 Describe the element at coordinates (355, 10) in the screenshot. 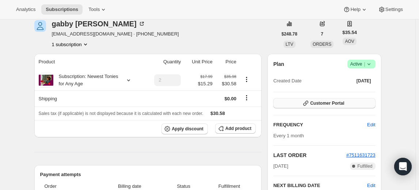

I see `span: Help` at that location.